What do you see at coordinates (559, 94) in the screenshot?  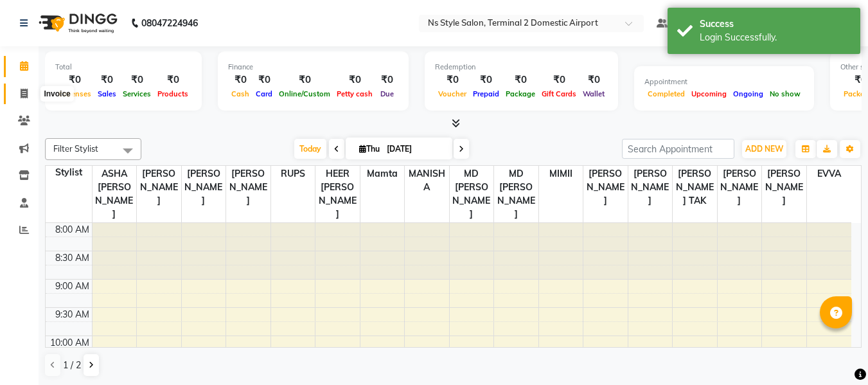 I see `span: Gift Cards` at bounding box center [559, 94].